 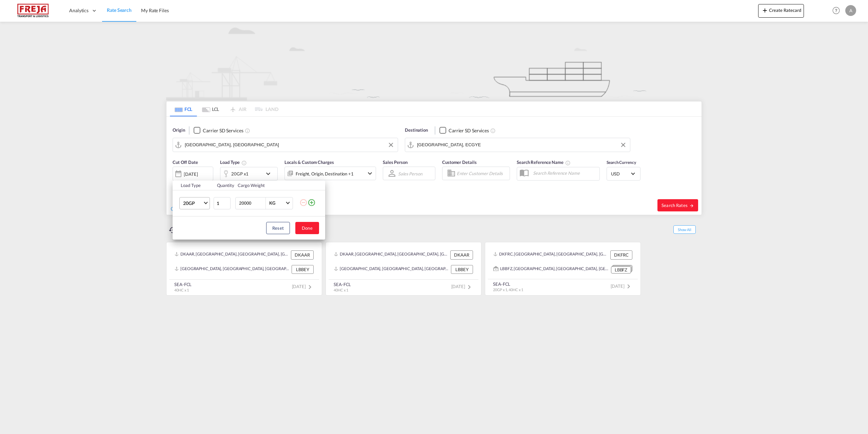 I want to click on button: Done, so click(x=307, y=228).